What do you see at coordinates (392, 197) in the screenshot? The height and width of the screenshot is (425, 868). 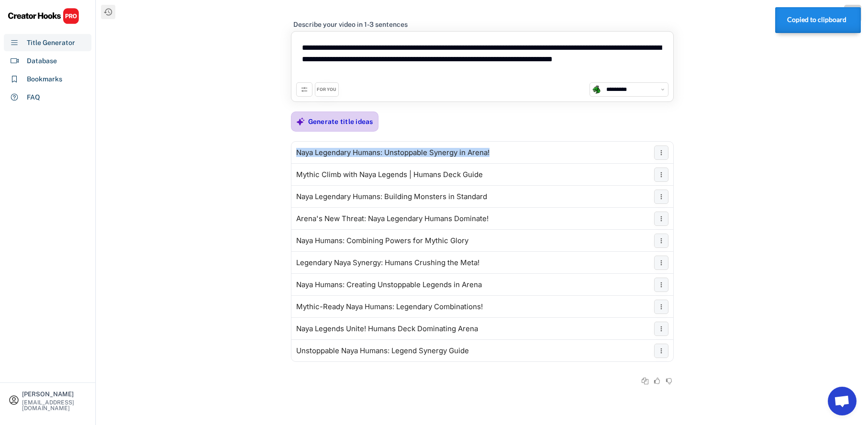 I see `div: Naya Legendary Humans: Building Monsters in Standard` at bounding box center [392, 197].